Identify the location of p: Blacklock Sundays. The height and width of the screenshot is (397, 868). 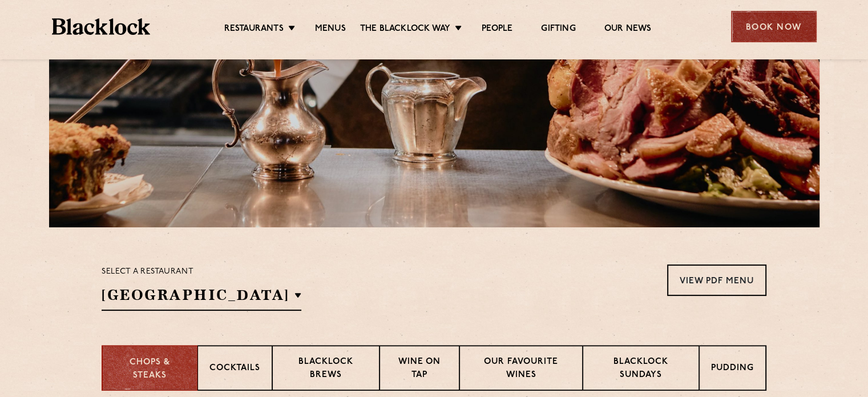
(641, 369).